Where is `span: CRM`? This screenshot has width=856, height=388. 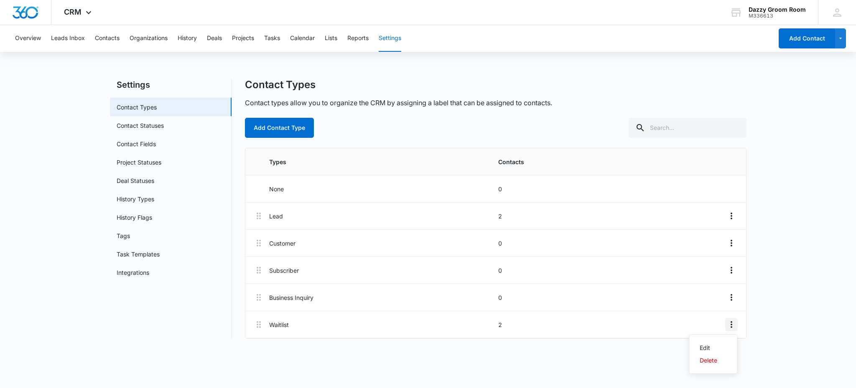 span: CRM is located at coordinates (73, 12).